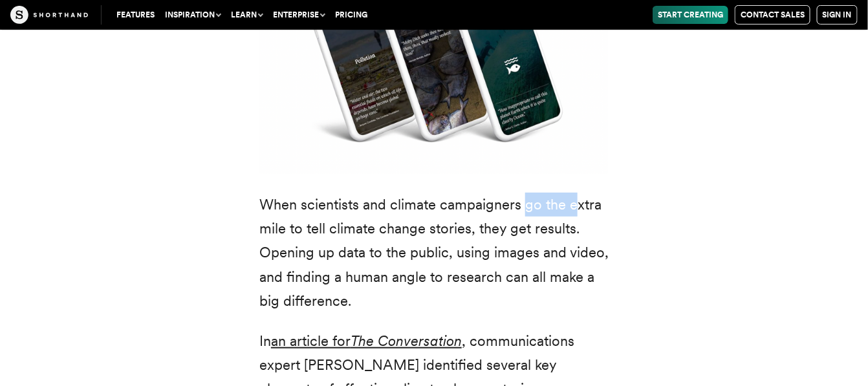 This screenshot has height=386, width=868. What do you see at coordinates (434, 253) in the screenshot?
I see `p: When scientists and climate campaigners go the extra mile to tell climate change stories, they ge...` at bounding box center [434, 253].